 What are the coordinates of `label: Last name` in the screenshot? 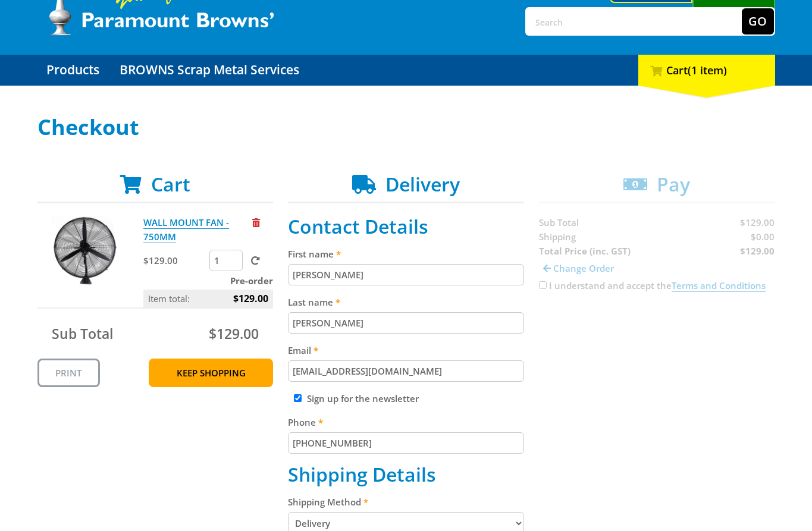 It's located at (406, 302).